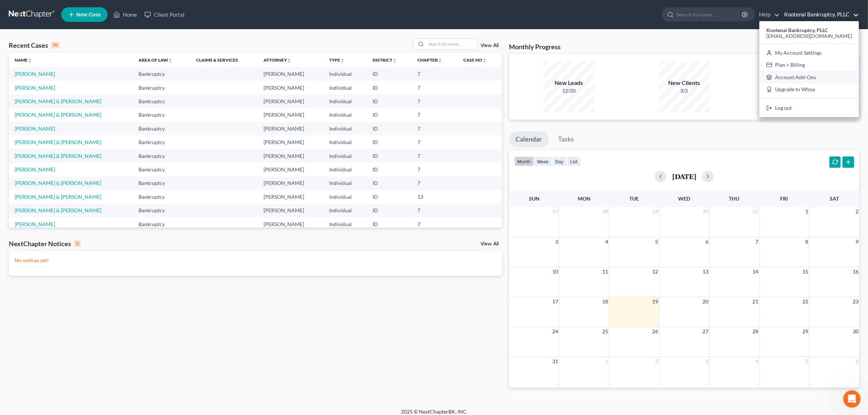 This screenshot has height=415, width=868. Describe the element at coordinates (73, 229) in the screenshot. I see `textarea: Message…` at that location.